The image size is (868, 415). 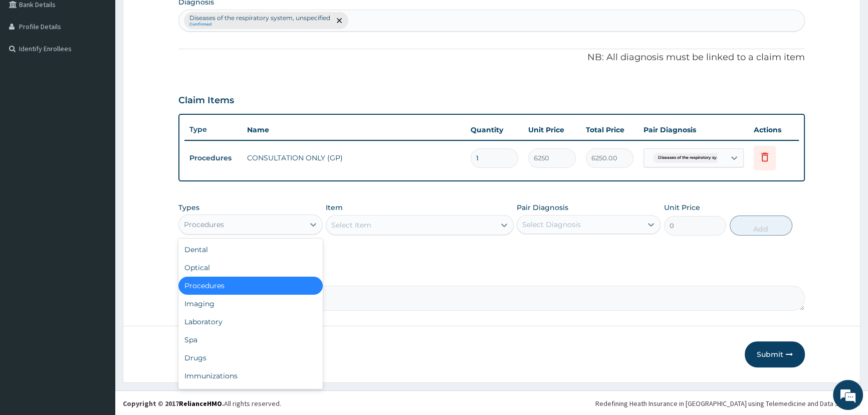 I want to click on div: Dental, so click(x=250, y=250).